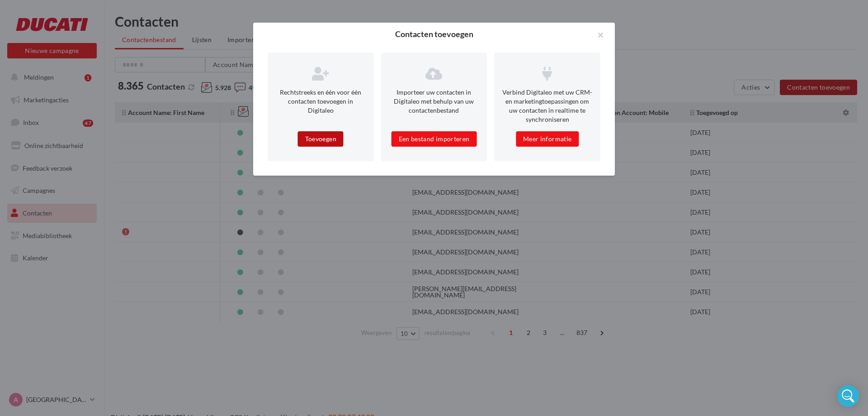  What do you see at coordinates (434, 34) in the screenshot?
I see `h2: Contacten toevoegen` at bounding box center [434, 34].